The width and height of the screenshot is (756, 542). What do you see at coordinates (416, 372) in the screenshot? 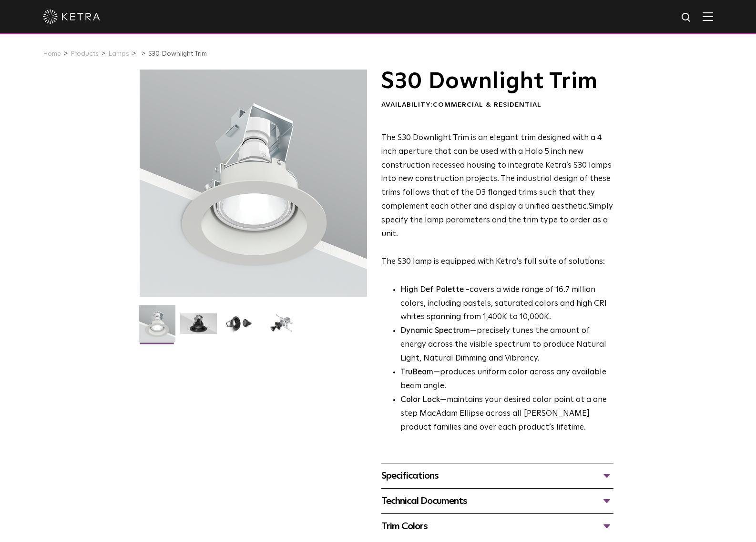
I see `strong: TruBeam` at bounding box center [416, 372].